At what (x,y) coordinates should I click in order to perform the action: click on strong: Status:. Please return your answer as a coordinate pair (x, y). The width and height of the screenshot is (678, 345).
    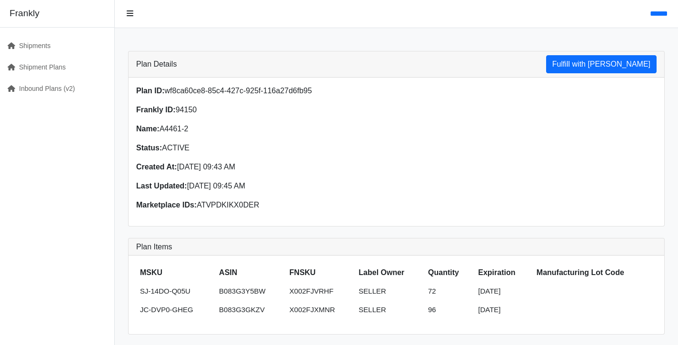
    Looking at the image, I should click on (149, 147).